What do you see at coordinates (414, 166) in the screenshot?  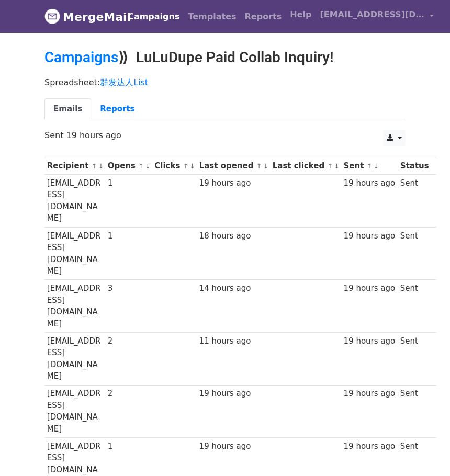 I see `th: Status` at bounding box center [414, 166].